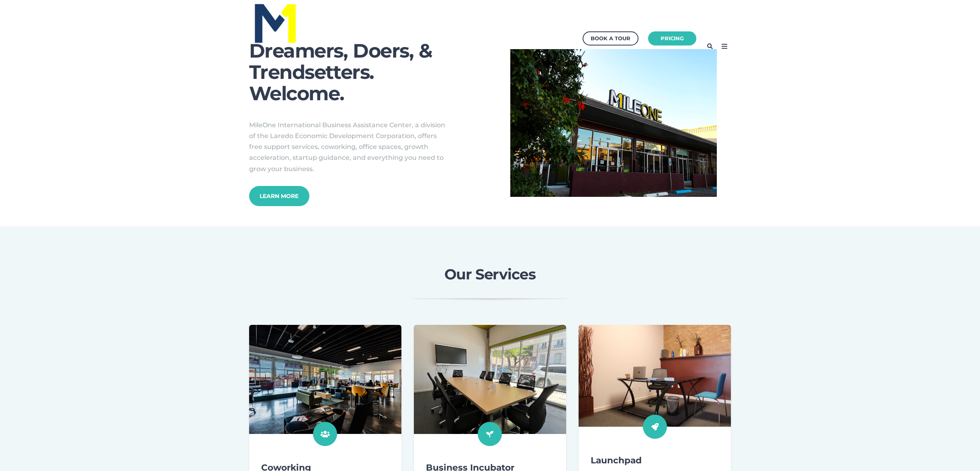  I want to click on img: Canva Design DAFZb0Spo9U, so click(613, 123).